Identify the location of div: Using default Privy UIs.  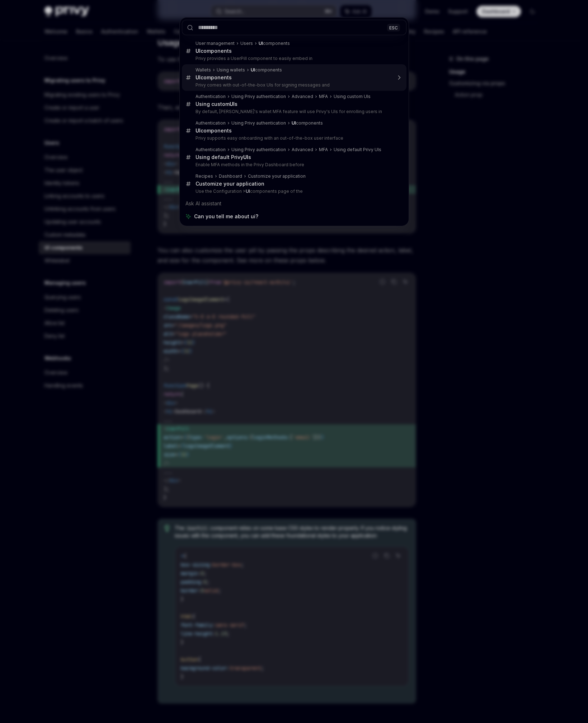
(357, 150).